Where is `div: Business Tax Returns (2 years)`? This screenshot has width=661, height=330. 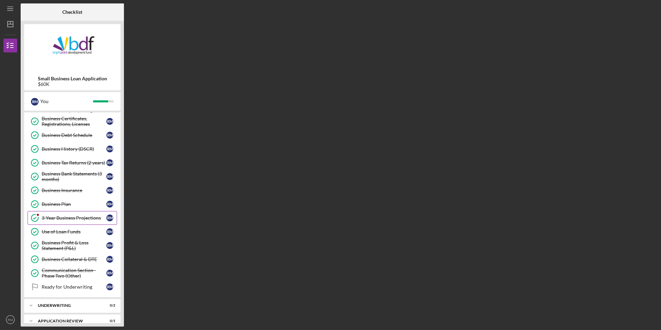 div: Business Tax Returns (2 years) is located at coordinates (74, 163).